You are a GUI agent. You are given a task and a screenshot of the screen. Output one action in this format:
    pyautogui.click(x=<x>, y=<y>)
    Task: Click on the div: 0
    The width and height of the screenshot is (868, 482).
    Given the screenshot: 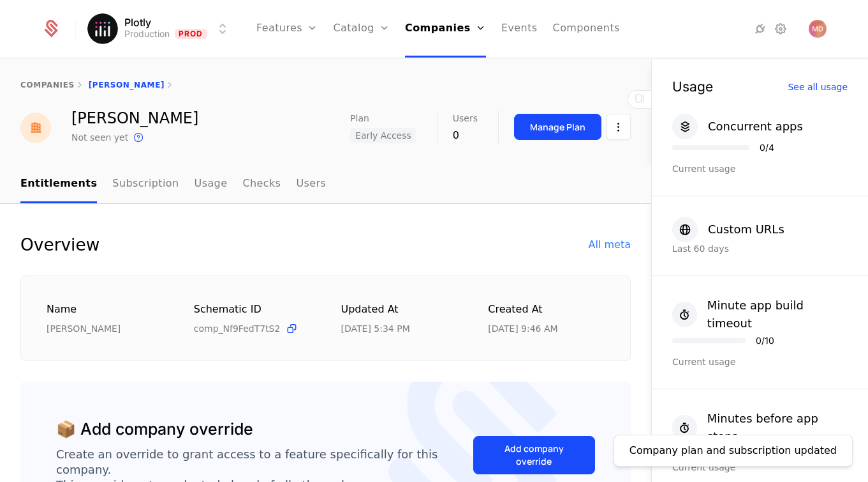 What is the action you would take?
    pyautogui.click(x=465, y=136)
    